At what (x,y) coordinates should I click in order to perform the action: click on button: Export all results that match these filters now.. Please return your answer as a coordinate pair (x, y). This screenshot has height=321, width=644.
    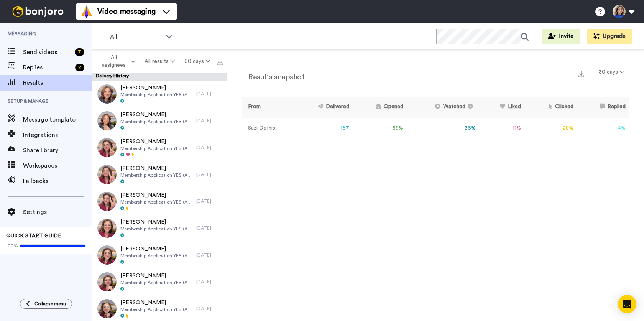
    Looking at the image, I should click on (220, 61).